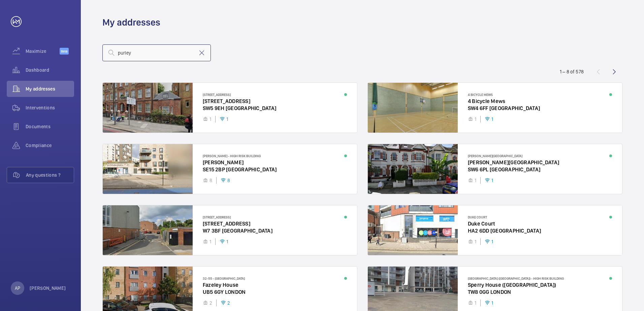 This screenshot has width=644, height=311. What do you see at coordinates (572, 72) in the screenshot?
I see `div: 1 – 8 of 578` at bounding box center [572, 72].